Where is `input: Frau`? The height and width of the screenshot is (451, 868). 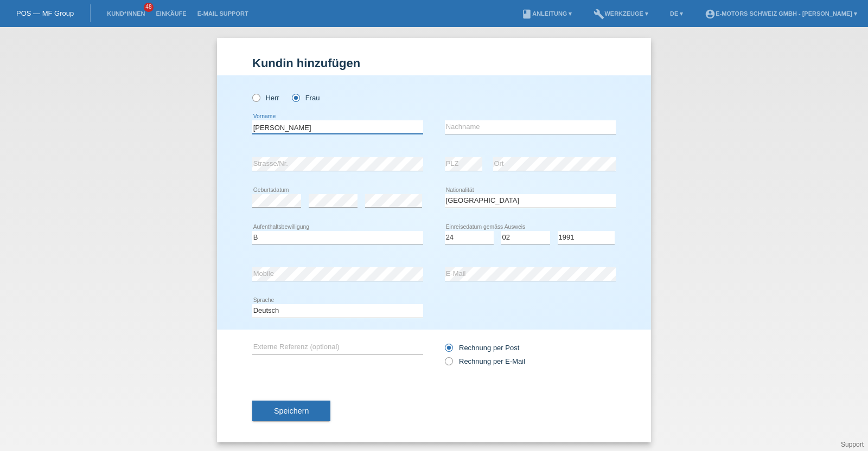 input: Frau is located at coordinates (295, 97).